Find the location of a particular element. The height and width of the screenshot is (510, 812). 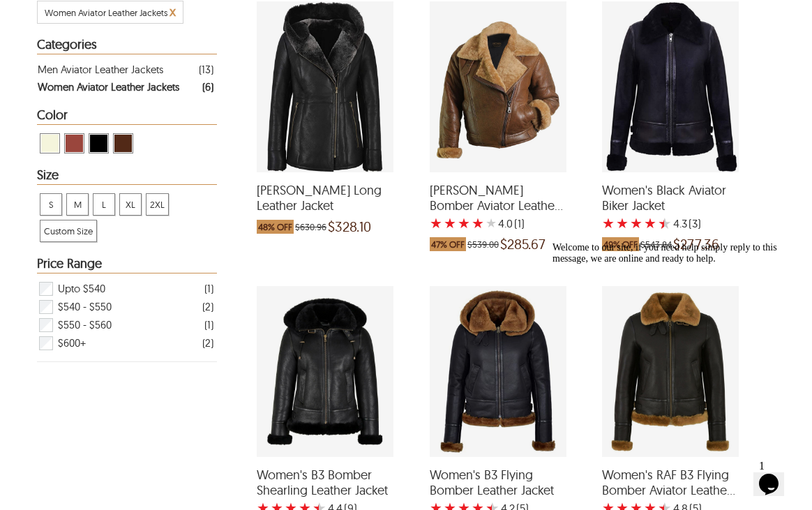

div: Filter $600+ Women Aviator Leather Jackets is located at coordinates (125, 343).